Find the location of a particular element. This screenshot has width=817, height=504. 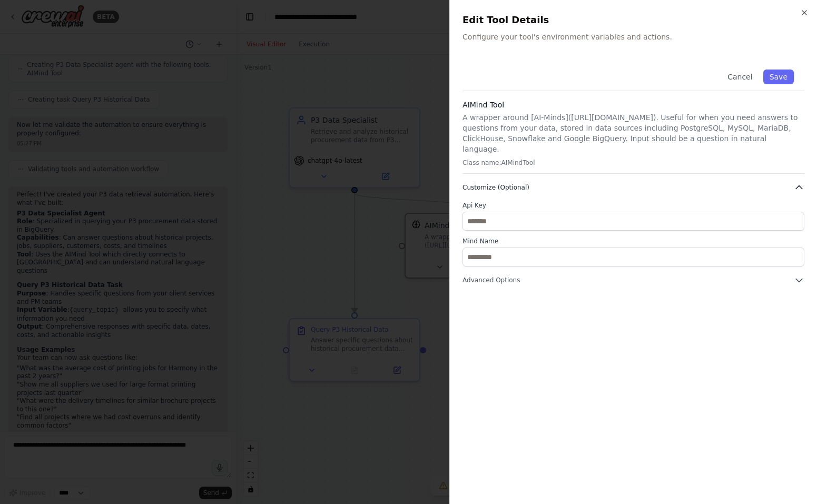

span: Customize (Optional) is located at coordinates (496, 188).